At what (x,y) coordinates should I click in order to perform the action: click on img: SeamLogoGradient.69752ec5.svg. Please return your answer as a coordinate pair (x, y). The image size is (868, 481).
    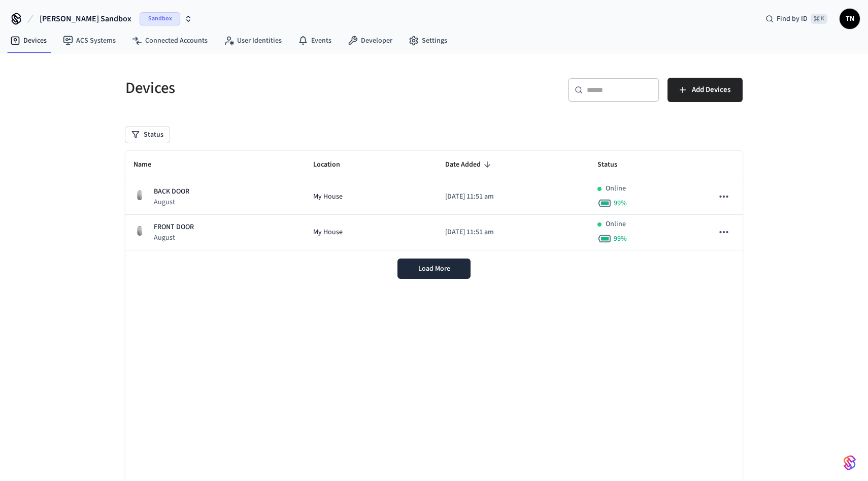
    Looking at the image, I should click on (850, 463).